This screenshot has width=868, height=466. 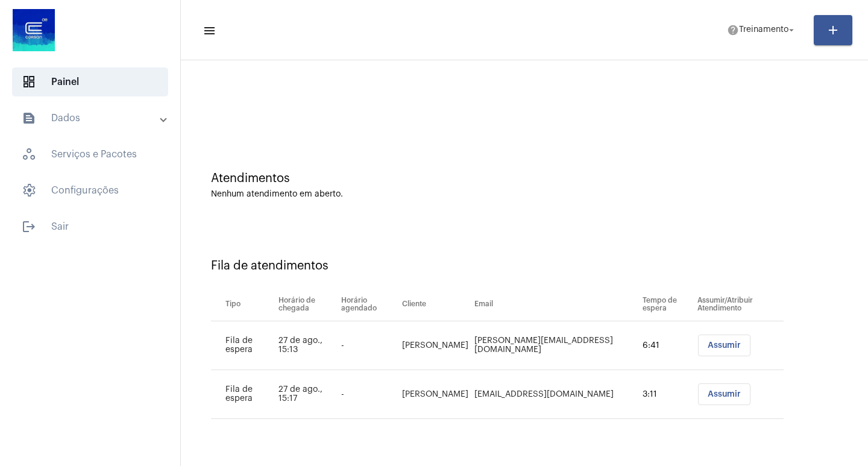 What do you see at coordinates (307, 346) in the screenshot?
I see `td: 27 de ago., 15:13` at bounding box center [307, 346].